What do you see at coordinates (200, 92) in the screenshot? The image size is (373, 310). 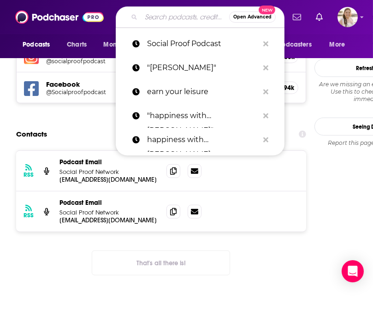 I see `a: earn your leisure` at bounding box center [200, 92].